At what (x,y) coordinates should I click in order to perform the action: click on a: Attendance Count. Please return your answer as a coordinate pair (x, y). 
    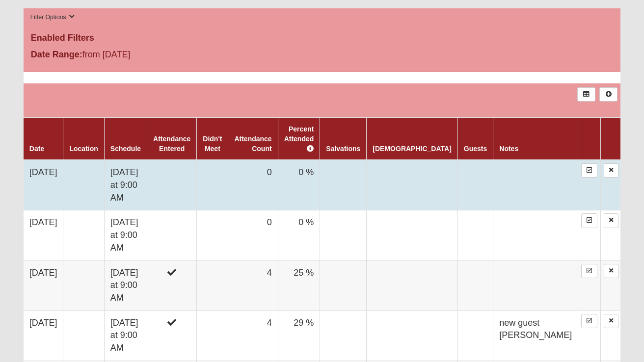
    Looking at the image, I should click on (253, 144).